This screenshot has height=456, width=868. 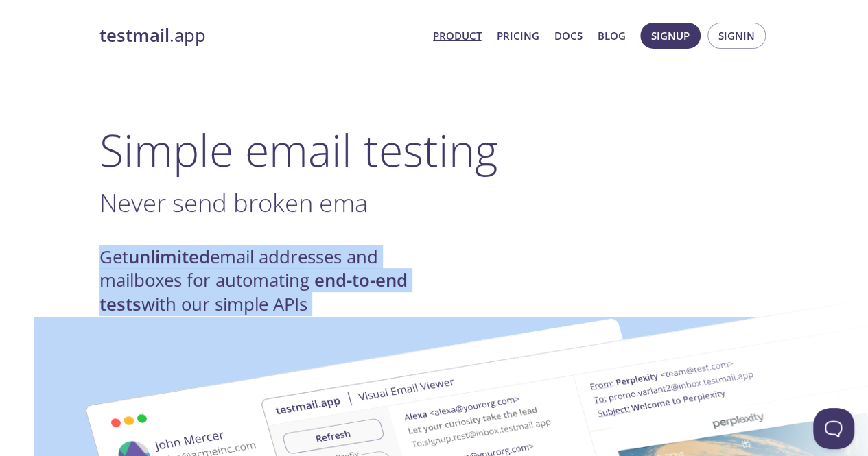 I want to click on h1: Simple email testing, so click(x=435, y=150).